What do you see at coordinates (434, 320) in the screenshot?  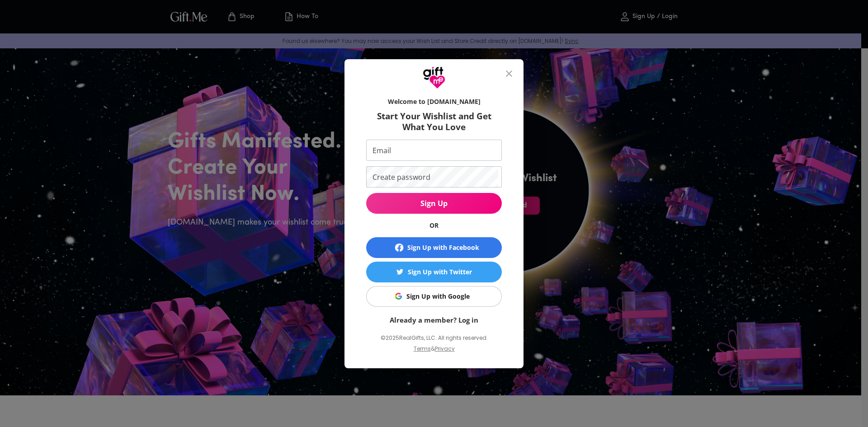 I see `a: Already a member? Log in` at bounding box center [434, 320].